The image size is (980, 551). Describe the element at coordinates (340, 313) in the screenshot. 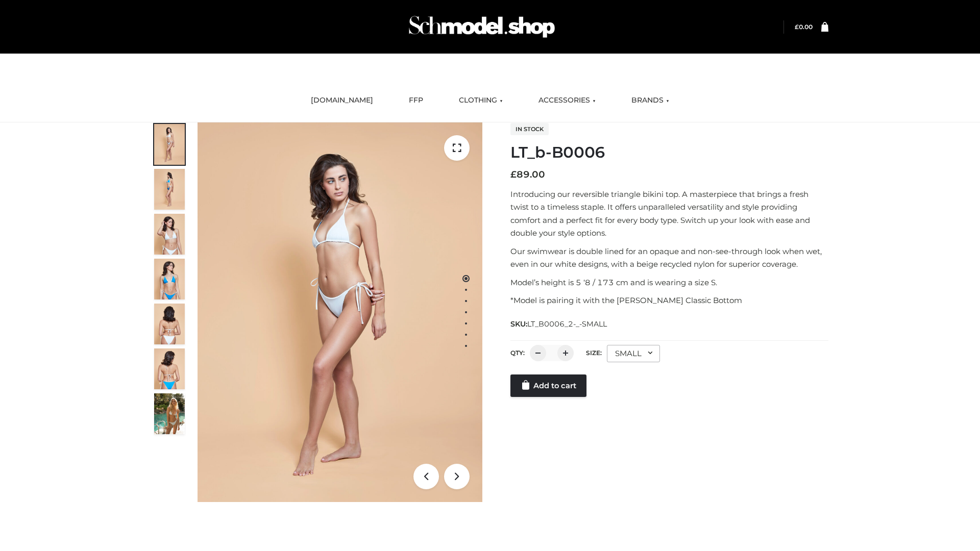

I see `img: ArielClassicBikiniTop_CloudNine_AzureSky_OW114ECO_1` at that location.